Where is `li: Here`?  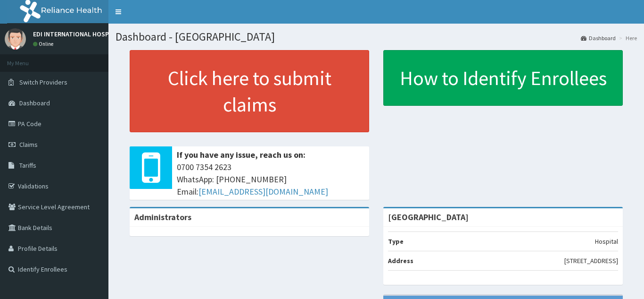
li: Here is located at coordinates (626, 38).